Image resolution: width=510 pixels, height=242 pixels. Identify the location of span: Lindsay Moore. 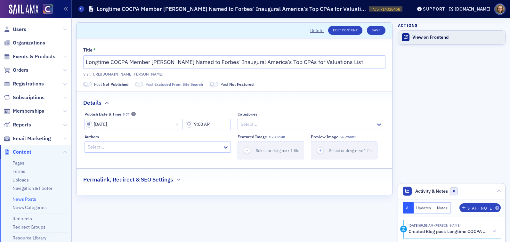
(446, 225).